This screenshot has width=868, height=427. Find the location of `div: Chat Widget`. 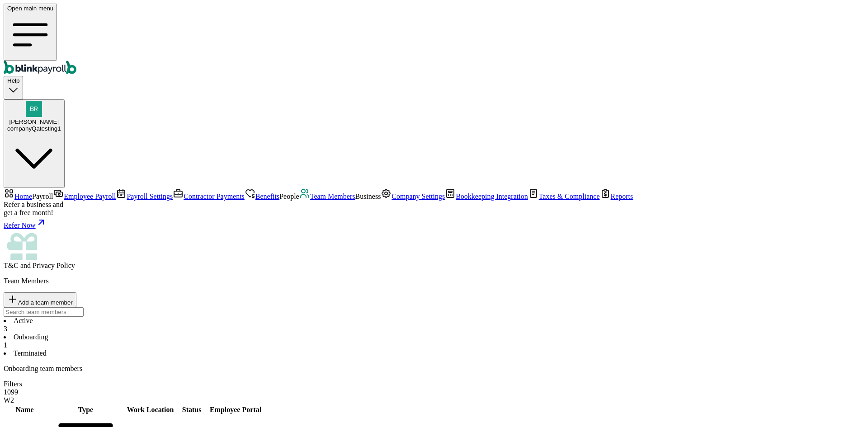

div: Chat Widget is located at coordinates (845, 405).